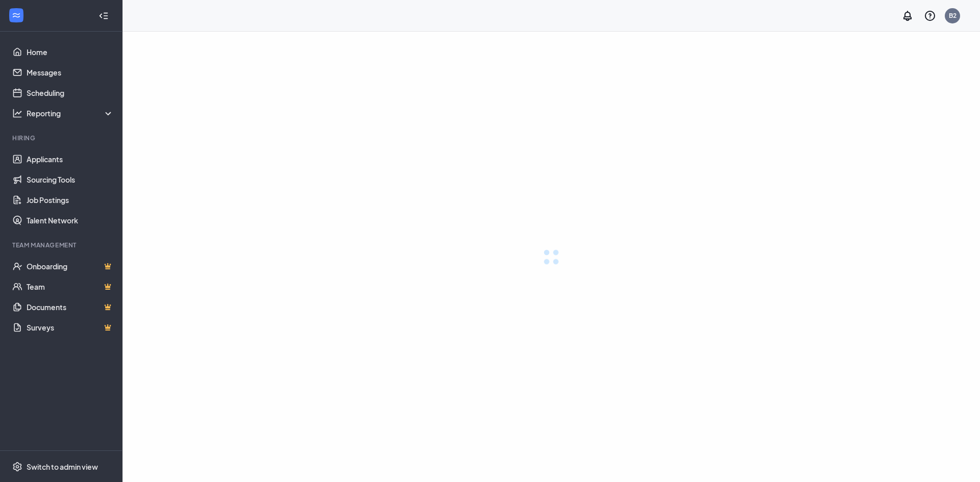 The image size is (980, 482). Describe the element at coordinates (70, 52) in the screenshot. I see `a: Home` at that location.